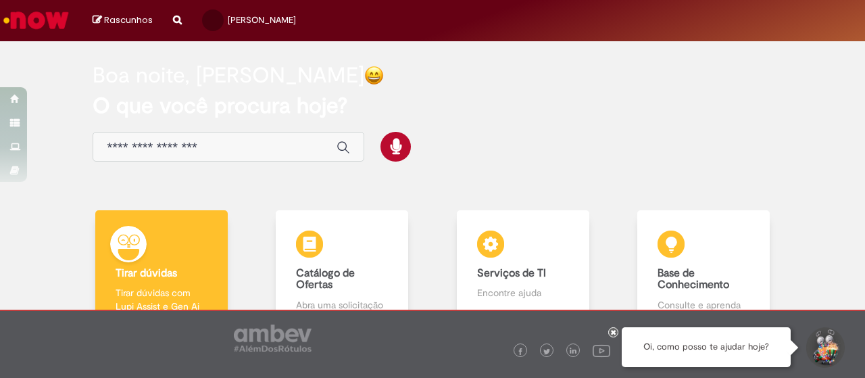 The height and width of the screenshot is (378, 865). I want to click on img: logo_footer_twitter.png, so click(547, 351).